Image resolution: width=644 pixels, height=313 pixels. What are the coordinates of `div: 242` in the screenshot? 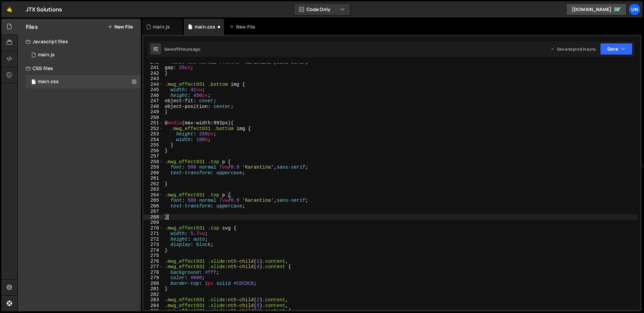 It's located at (153, 73).